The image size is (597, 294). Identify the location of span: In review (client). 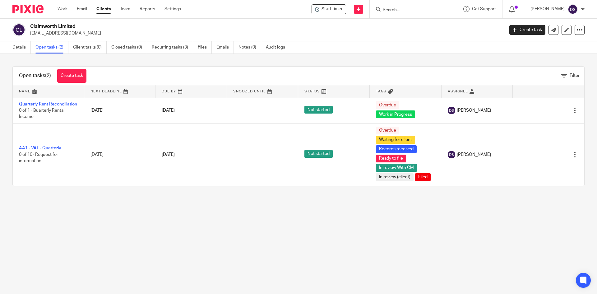
(394, 177).